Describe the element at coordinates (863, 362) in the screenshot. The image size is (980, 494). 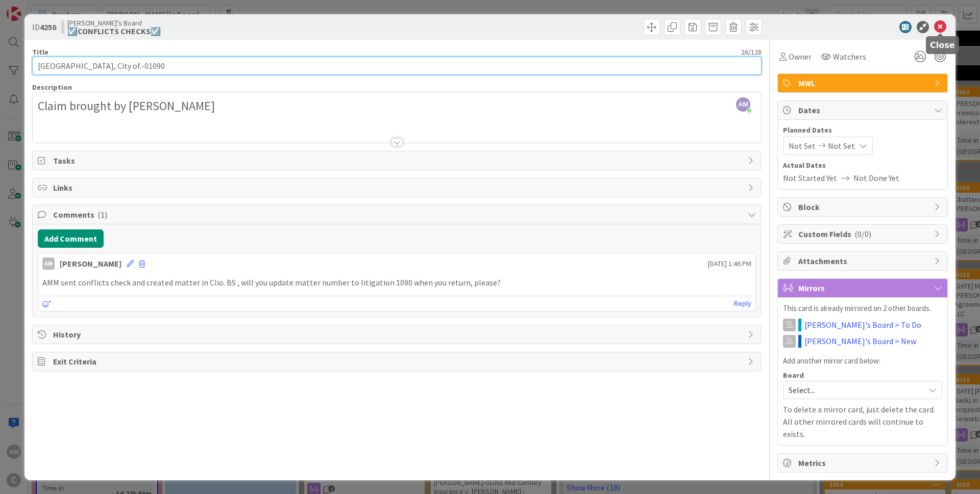
I see `p: Add another mirror card below:` at that location.